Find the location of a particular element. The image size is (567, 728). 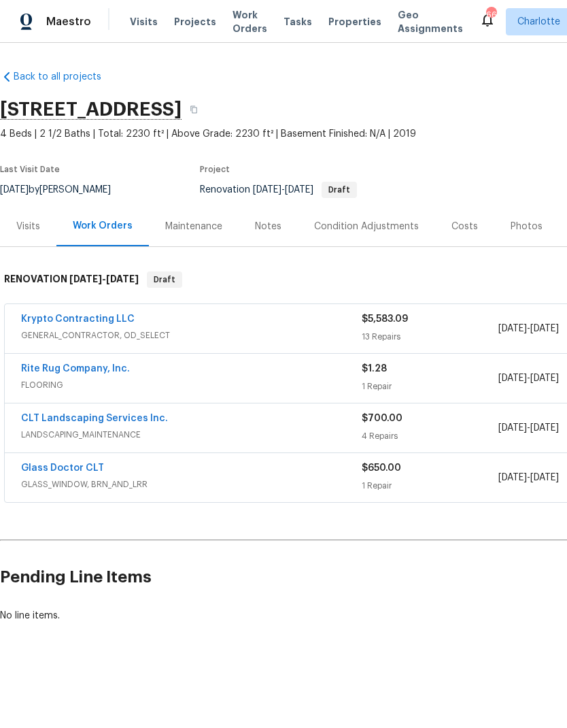

span: Tasks is located at coordinates (297, 22).